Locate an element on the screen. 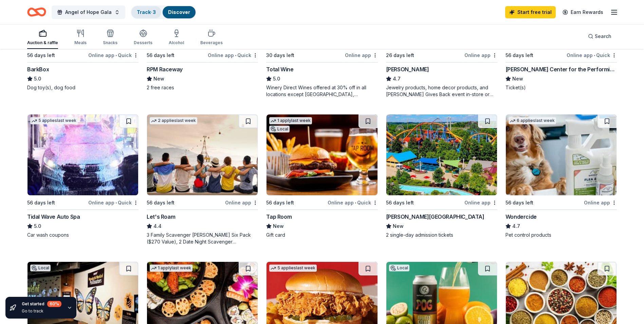 This screenshot has width=644, height=324. a: Image for Let's Roam2 applieslast week56 days leftOnline appLet's Roam4.43 Family Scavenger [PERS... is located at coordinates (202, 180).